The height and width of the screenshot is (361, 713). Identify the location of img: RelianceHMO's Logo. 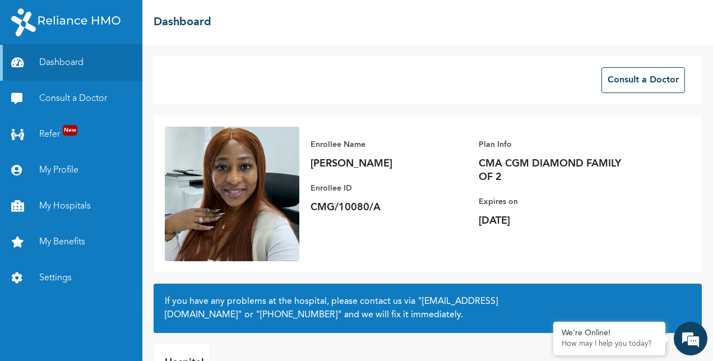
(66, 22).